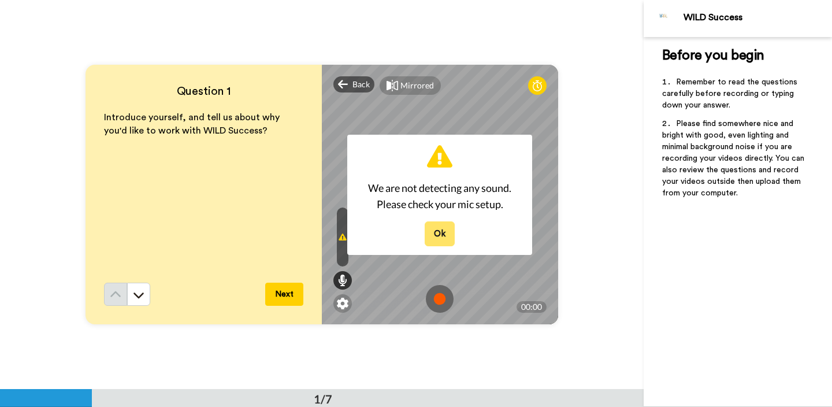  Describe the element at coordinates (731, 94) in the screenshot. I see `span: Remember to read the questions carefully before recording or typing down your answer.` at that location.